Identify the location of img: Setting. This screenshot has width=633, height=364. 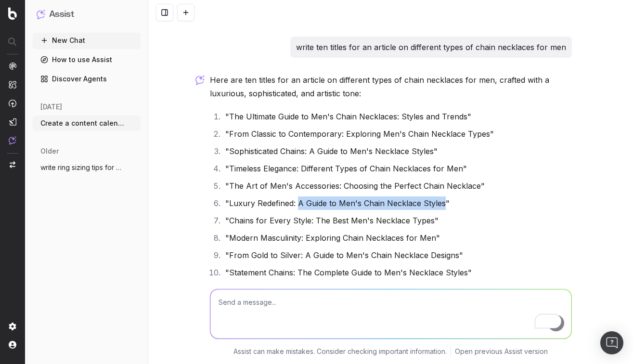
(13, 326).